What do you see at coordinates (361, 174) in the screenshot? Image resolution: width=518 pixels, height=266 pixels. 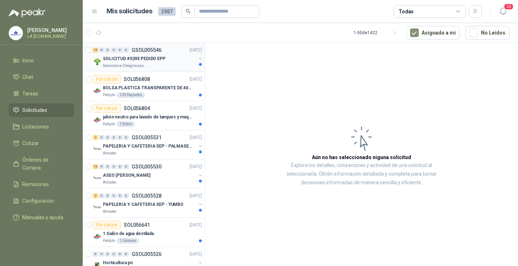 I see `p: Explora los detalles, cotizaciones y actividad de una solicitud al seleccionarla. Obtén informaci...` at bounding box center [361, 174].